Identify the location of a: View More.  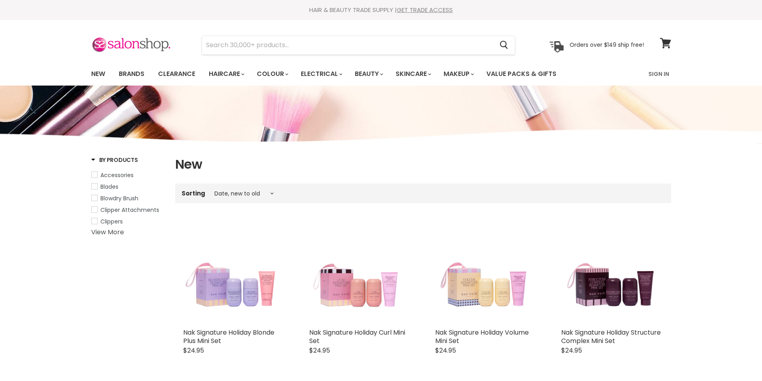
(108, 232).